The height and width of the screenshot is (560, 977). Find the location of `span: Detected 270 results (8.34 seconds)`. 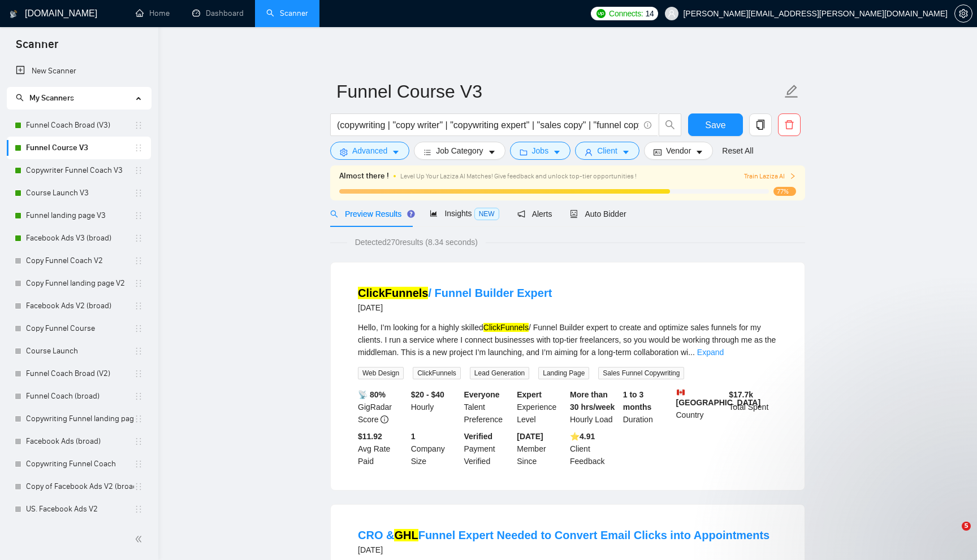

span: Detected 270 results (8.34 seconds) is located at coordinates (417, 242).